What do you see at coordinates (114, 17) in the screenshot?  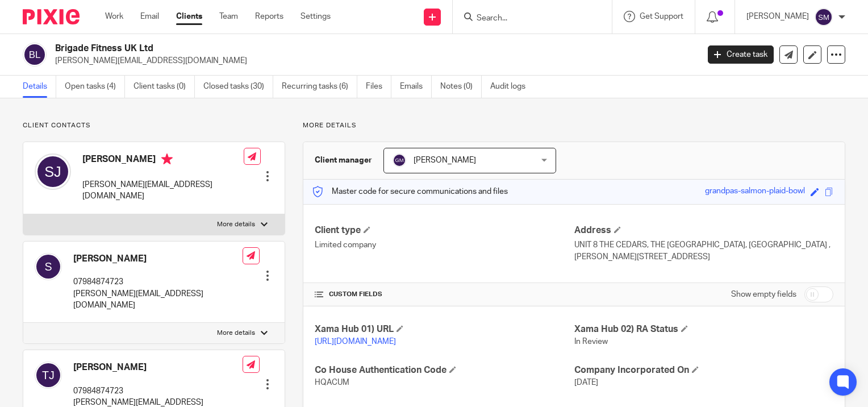 I see `a: Work` at bounding box center [114, 17].